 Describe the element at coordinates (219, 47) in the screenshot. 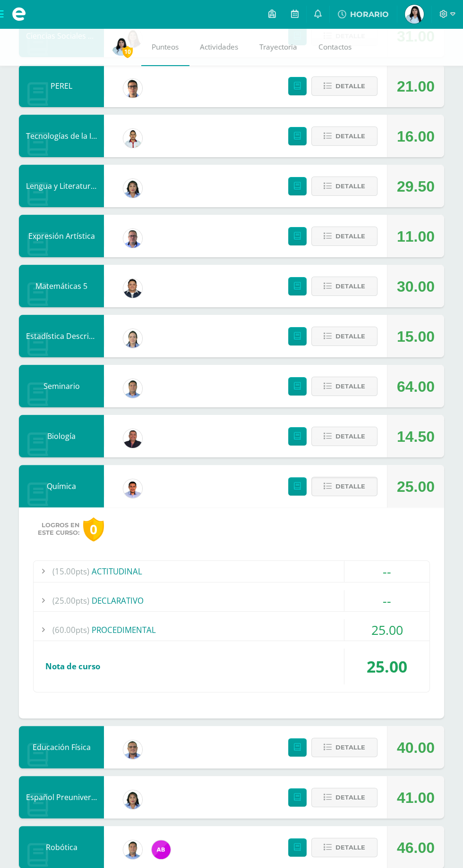

I see `a: Actividades` at that location.